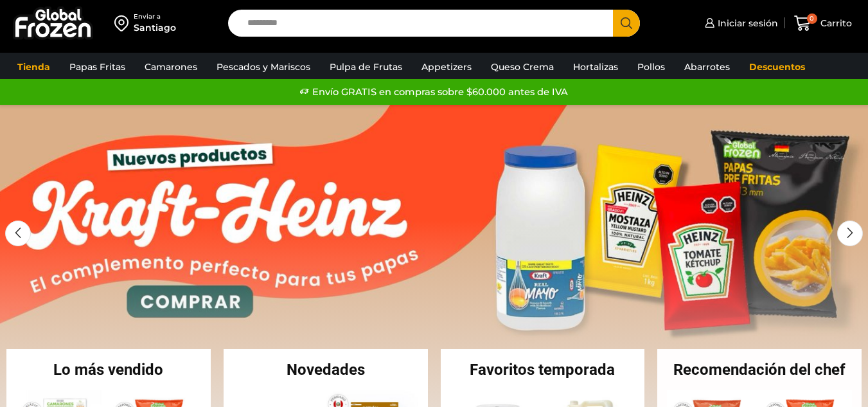  Describe the element at coordinates (707, 67) in the screenshot. I see `a: Abarrotes` at that location.